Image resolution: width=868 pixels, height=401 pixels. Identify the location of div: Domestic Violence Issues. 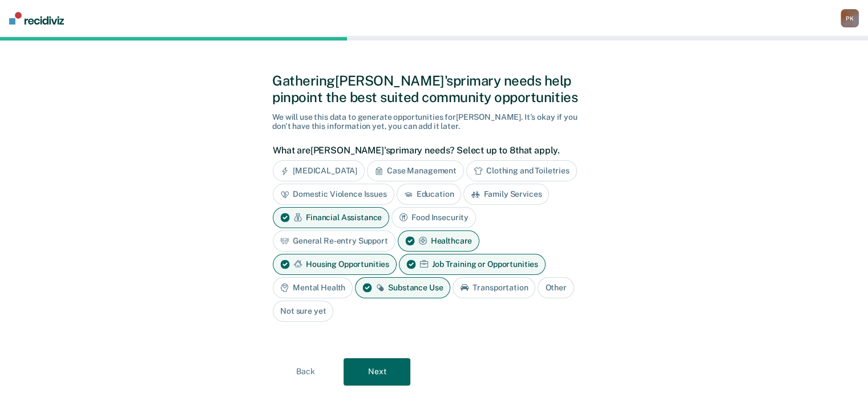
(333, 194).